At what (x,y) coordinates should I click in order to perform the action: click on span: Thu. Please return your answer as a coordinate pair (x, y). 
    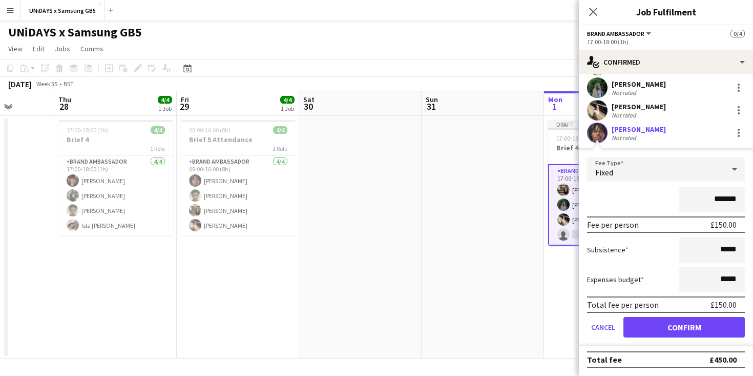
    Looking at the image, I should click on (65, 99).